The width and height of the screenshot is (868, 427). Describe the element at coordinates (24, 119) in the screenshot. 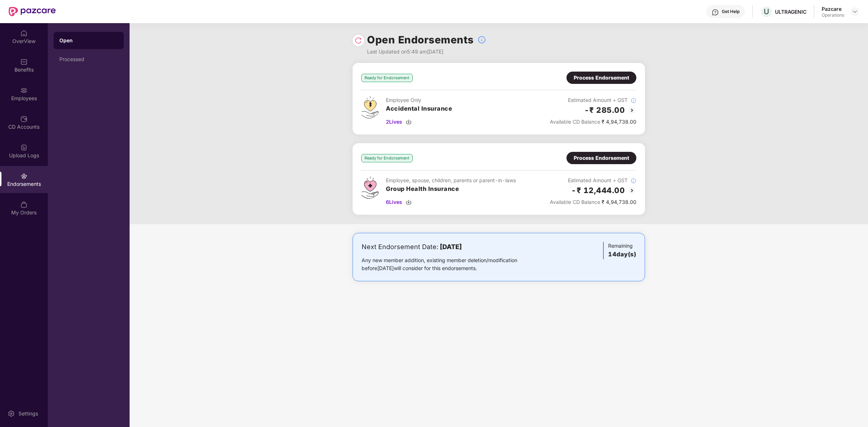

I see `img: svg+xml;base64,PHN2ZyBpZD0iQ0RfQWNjb3VudHMiIGRhdGEtbmFtZT0iQ0QgQWNjb3VudHMiIHhtbG5zPSJodHRwOi8vd3...` at that location.